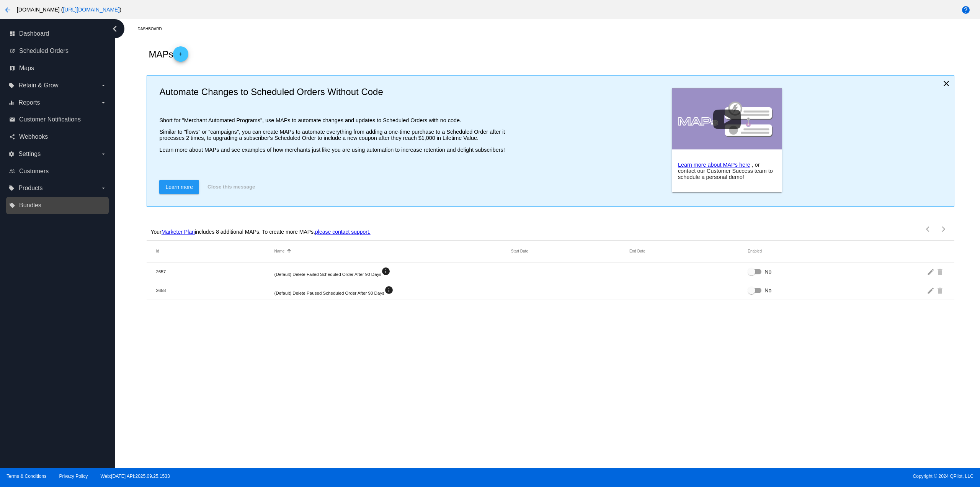  What do you see at coordinates (12, 119) in the screenshot?
I see `i: email` at bounding box center [12, 119].